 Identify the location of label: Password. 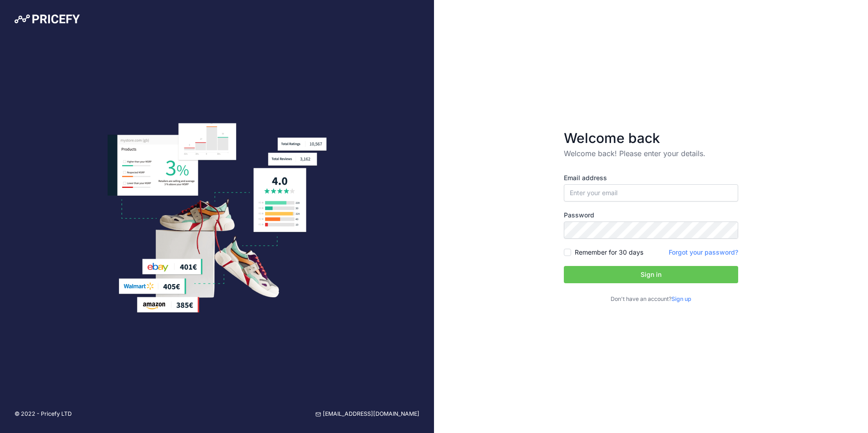
(651, 215).